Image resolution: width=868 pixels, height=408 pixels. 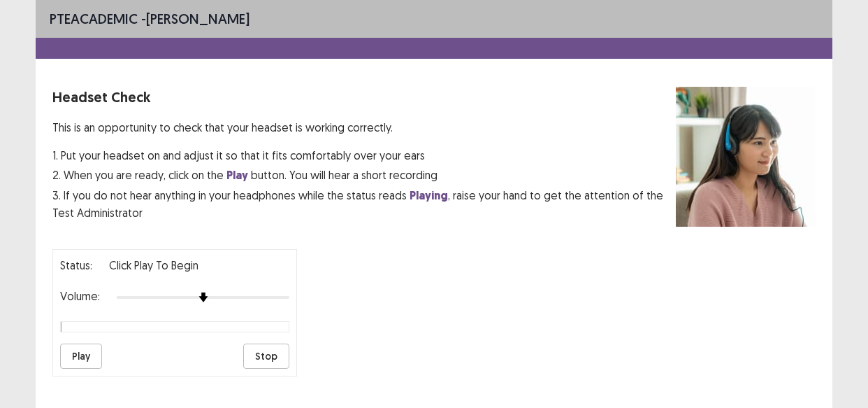 What do you see at coordinates (746, 156) in the screenshot?
I see `img: headset test` at bounding box center [746, 156].